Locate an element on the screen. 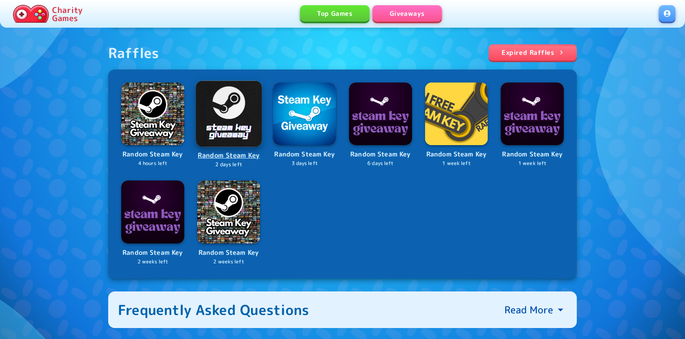 The height and width of the screenshot is (339, 685). p: 2 days left is located at coordinates (229, 164).